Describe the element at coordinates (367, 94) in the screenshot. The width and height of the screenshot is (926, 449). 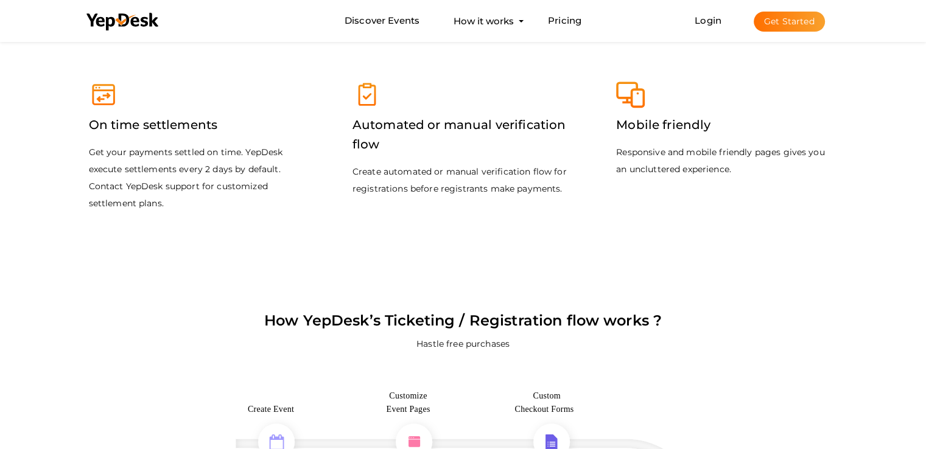
I see `img: verification.svg` at that location.